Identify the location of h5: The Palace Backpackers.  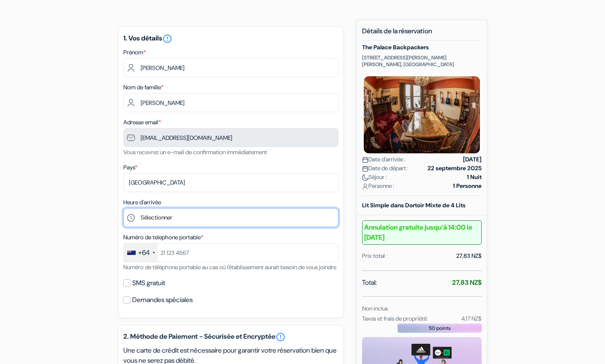
(422, 47).